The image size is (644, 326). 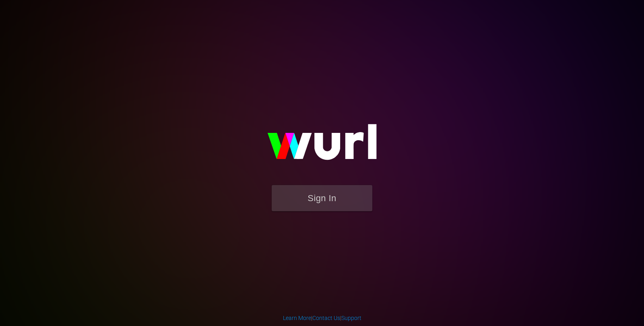 I want to click on button: Sign In, so click(x=322, y=198).